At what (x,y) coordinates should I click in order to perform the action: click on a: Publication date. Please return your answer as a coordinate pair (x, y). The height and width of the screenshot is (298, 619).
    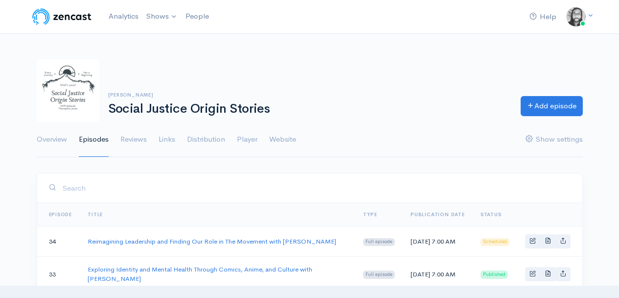
    Looking at the image, I should click on (438, 214).